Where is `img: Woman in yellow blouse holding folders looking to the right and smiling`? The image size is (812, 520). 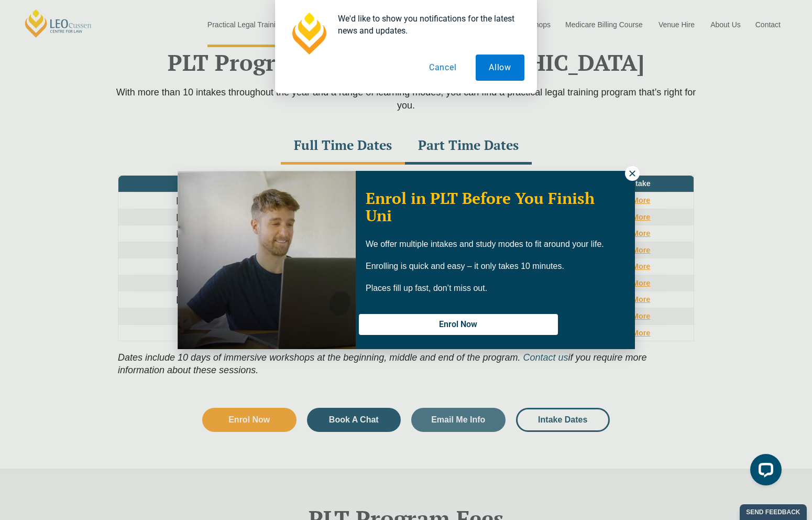 img: Woman in yellow blouse holding folders looking to the right and smiling is located at coordinates (267, 260).